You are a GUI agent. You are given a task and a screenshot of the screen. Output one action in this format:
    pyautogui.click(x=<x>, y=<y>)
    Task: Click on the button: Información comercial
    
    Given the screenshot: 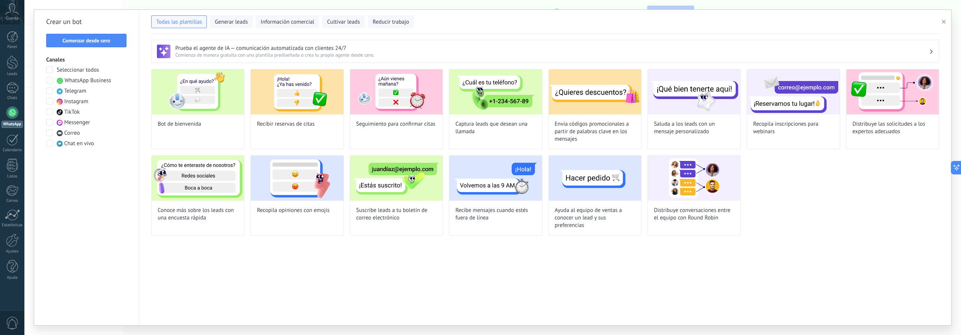 What is the action you would take?
    pyautogui.click(x=287, y=22)
    